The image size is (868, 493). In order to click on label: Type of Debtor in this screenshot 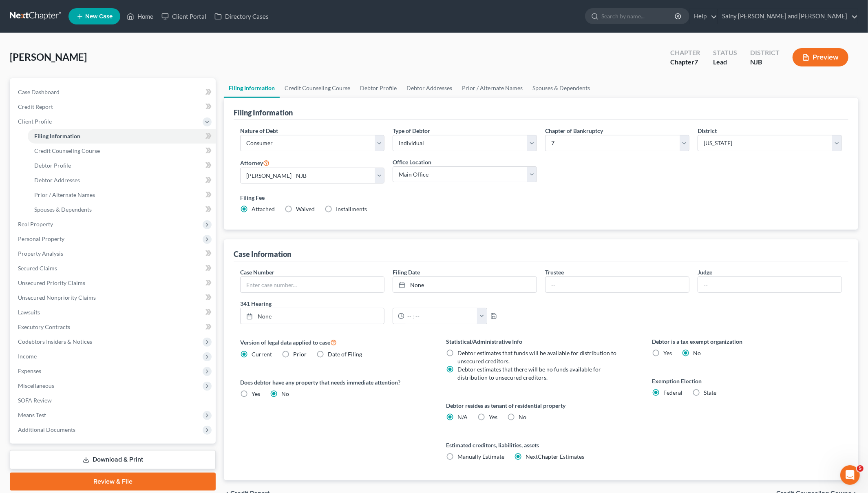, I will do `click(411, 131)`.